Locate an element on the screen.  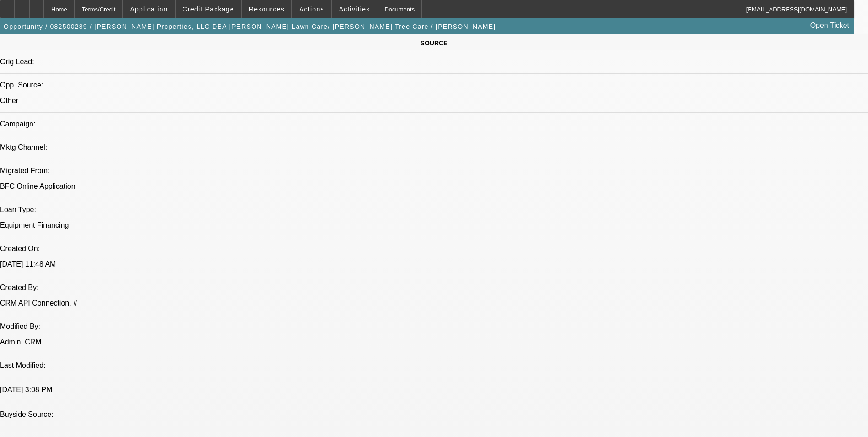
button: Resources is located at coordinates (267, 9).